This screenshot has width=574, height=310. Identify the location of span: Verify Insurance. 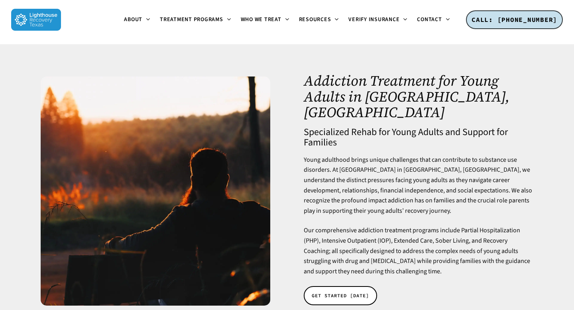
(374, 20).